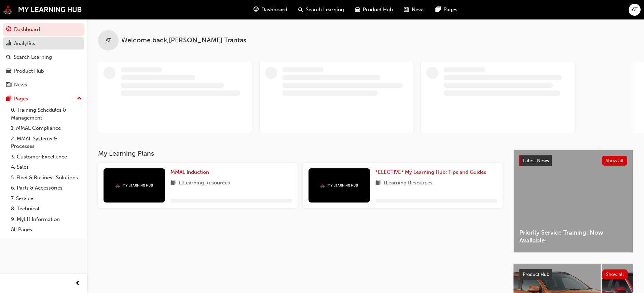  I want to click on a: *ELECTIVE* My Learning Hub: Tips and Guides, so click(432, 172).